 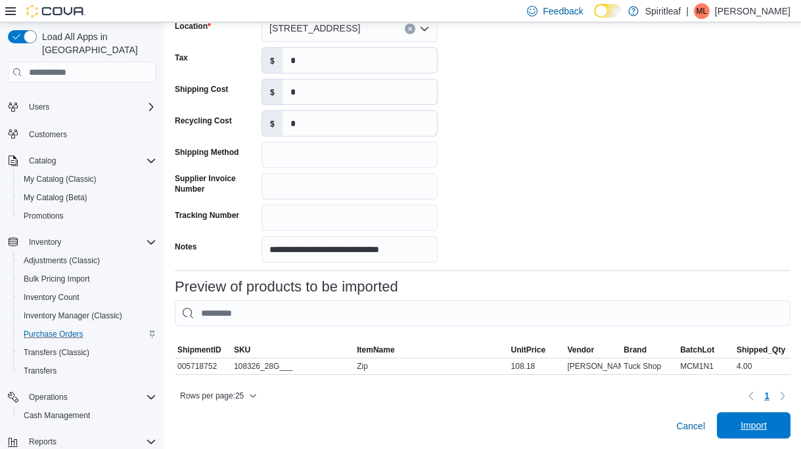 What do you see at coordinates (608, 11) in the screenshot?
I see `input: Dark Mode` at bounding box center [608, 11].